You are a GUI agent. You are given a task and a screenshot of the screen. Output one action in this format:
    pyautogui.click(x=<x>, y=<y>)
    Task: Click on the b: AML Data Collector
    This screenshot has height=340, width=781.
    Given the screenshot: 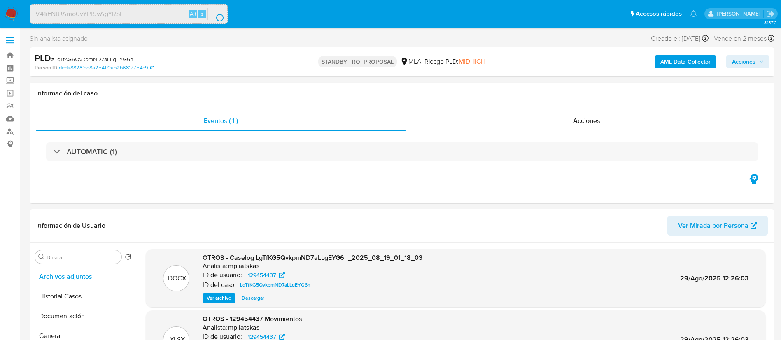 What is the action you would take?
    pyautogui.click(x=685, y=62)
    